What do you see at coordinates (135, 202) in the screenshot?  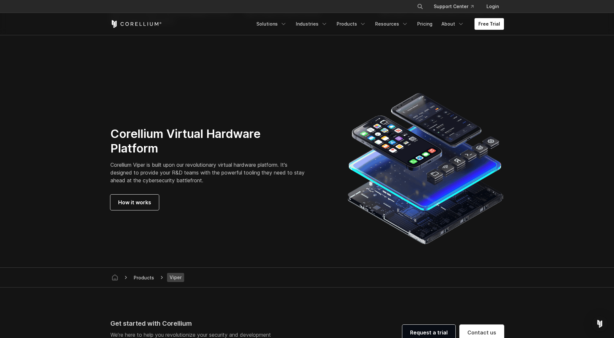 I see `span: How it works` at bounding box center [135, 202].